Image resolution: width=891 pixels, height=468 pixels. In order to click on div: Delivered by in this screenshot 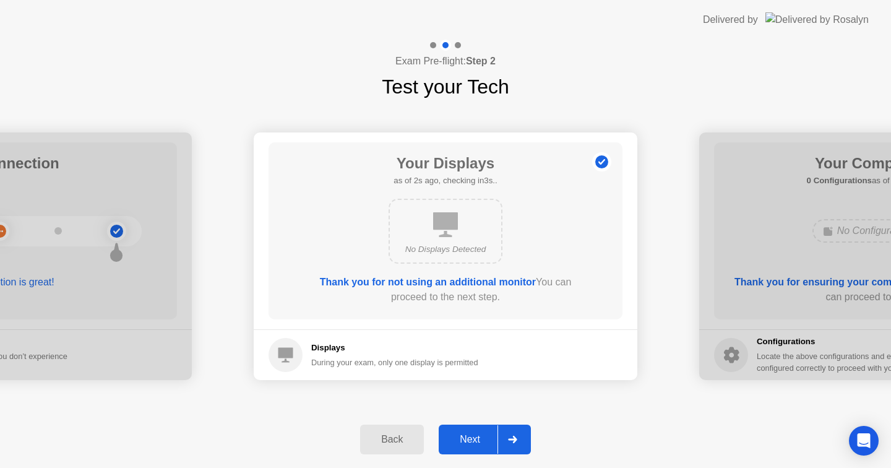, I will do `click(730, 20)`.